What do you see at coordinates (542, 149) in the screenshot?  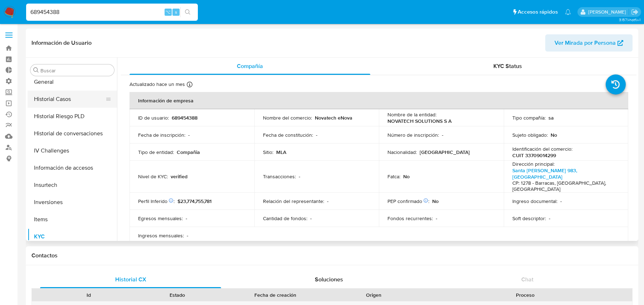 I see `p: Identificación del comercio :` at bounding box center [542, 149].